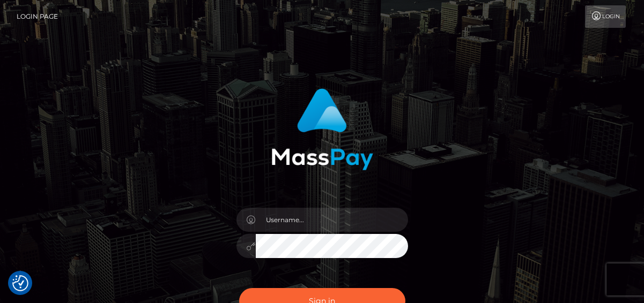 The image size is (644, 303). I want to click on a: Login, so click(606, 17).